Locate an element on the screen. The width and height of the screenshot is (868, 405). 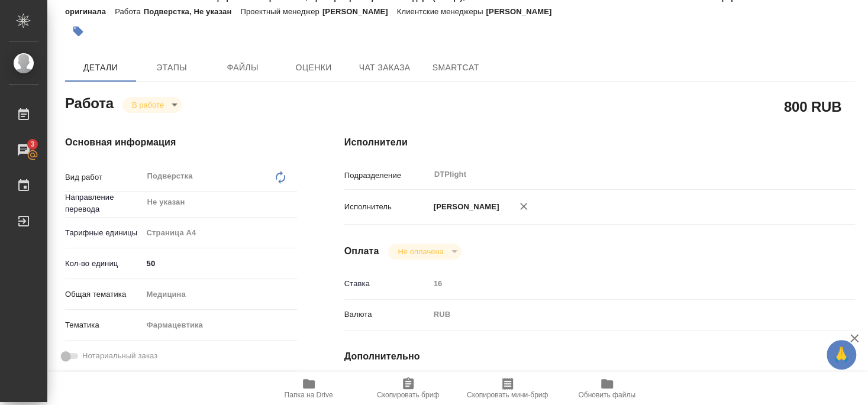
button: Скопировать бриф is located at coordinates (408, 389).